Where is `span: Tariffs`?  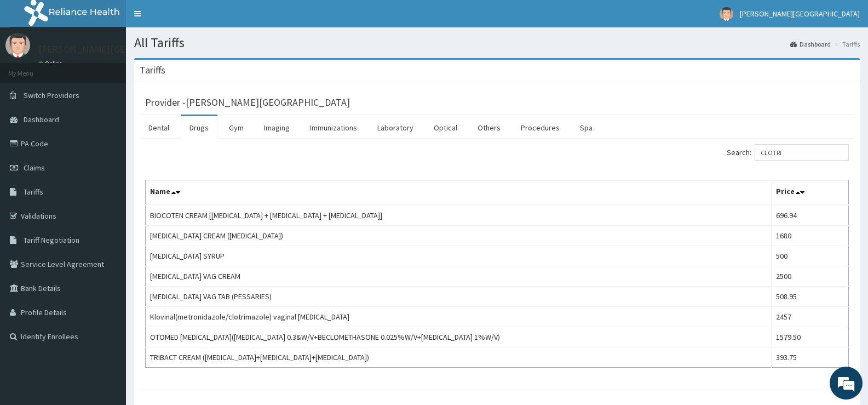 span: Tariffs is located at coordinates (34, 192).